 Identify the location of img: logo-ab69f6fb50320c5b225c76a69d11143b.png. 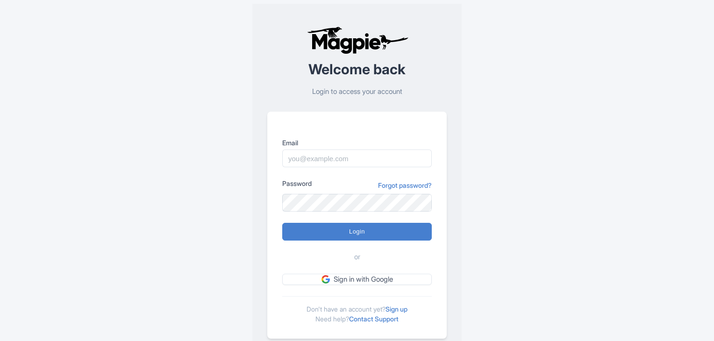
(357, 40).